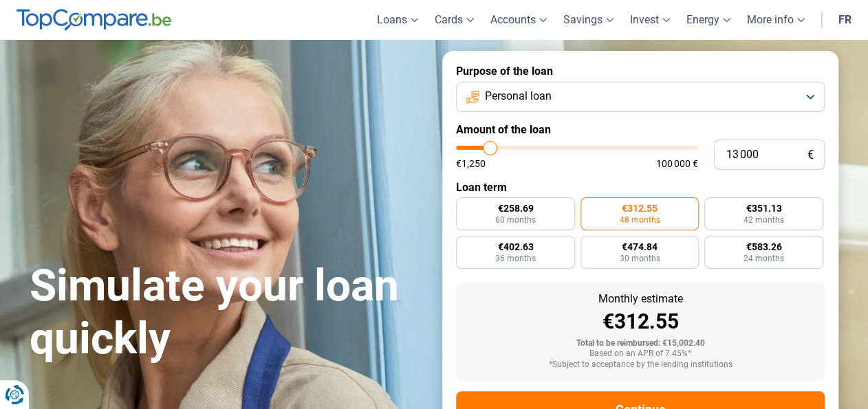 Image resolution: width=868 pixels, height=409 pixels. I want to click on label: Amount of the loan, so click(640, 129).